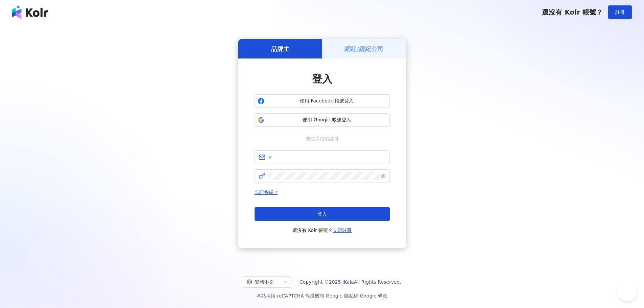  I want to click on a: Google 條款, so click(374, 296).